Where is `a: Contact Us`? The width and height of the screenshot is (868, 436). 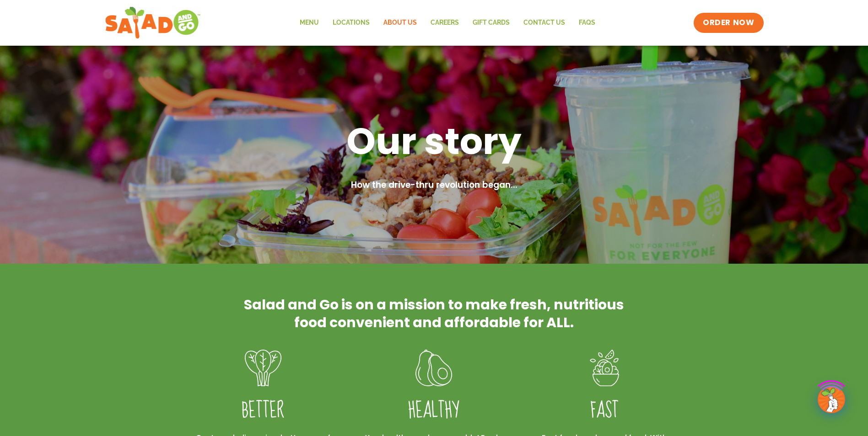
a: Contact Us is located at coordinates (544, 23).